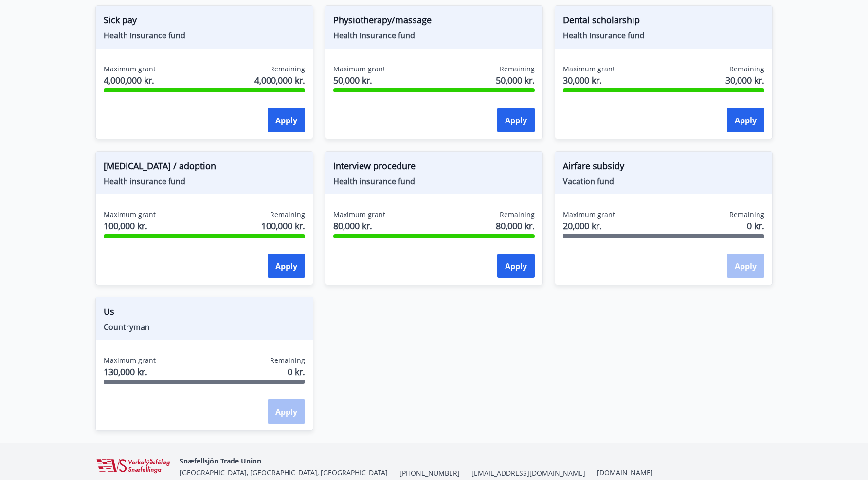 Image resolution: width=868 pixels, height=480 pixels. What do you see at coordinates (127, 327) in the screenshot?
I see `font: Countryman` at bounding box center [127, 327].